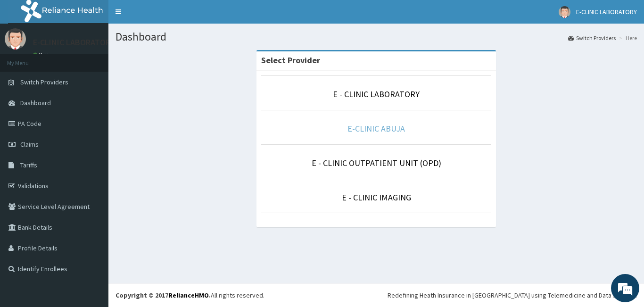 The image size is (644, 307). I want to click on a: RelianceHMO, so click(188, 295).